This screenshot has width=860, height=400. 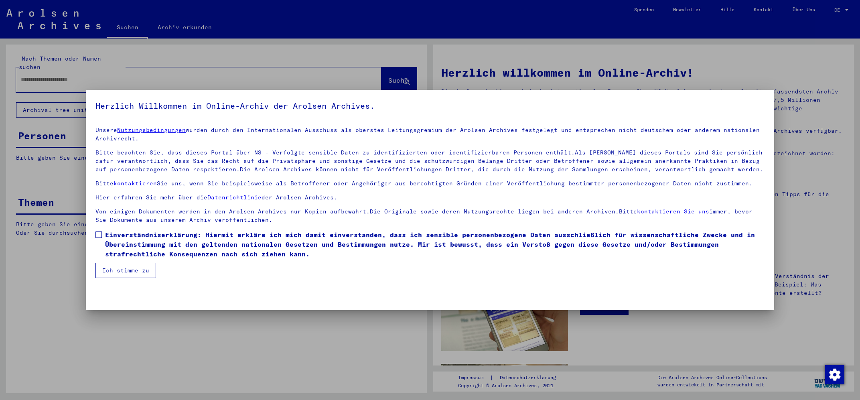 What do you see at coordinates (234, 197) in the screenshot?
I see `a: Datenrichtlinie` at bounding box center [234, 197].